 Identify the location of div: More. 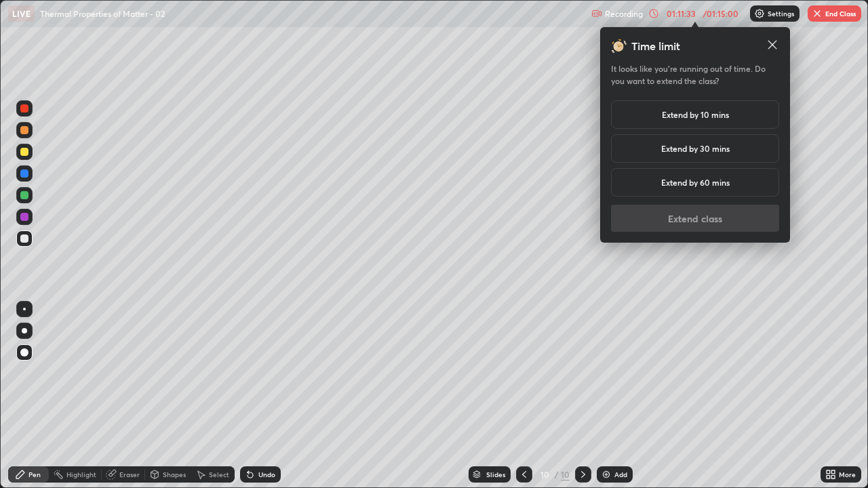
(847, 475).